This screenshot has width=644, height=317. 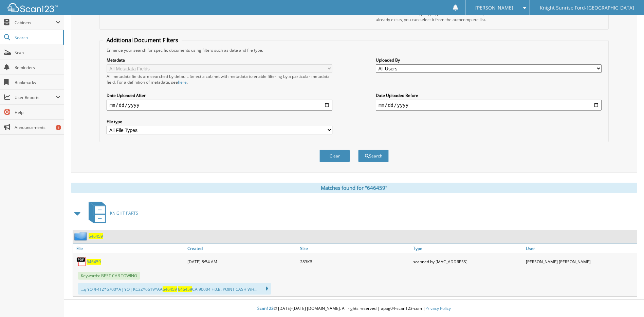 I want to click on a: User, so click(x=581, y=248).